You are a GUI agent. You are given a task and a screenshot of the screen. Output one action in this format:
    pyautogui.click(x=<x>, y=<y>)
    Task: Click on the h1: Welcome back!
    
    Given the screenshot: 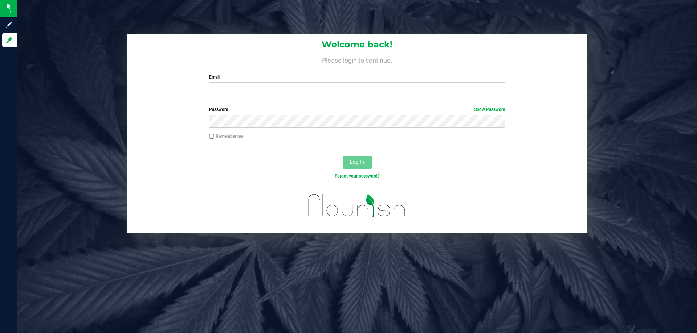 What is the action you would take?
    pyautogui.click(x=357, y=45)
    